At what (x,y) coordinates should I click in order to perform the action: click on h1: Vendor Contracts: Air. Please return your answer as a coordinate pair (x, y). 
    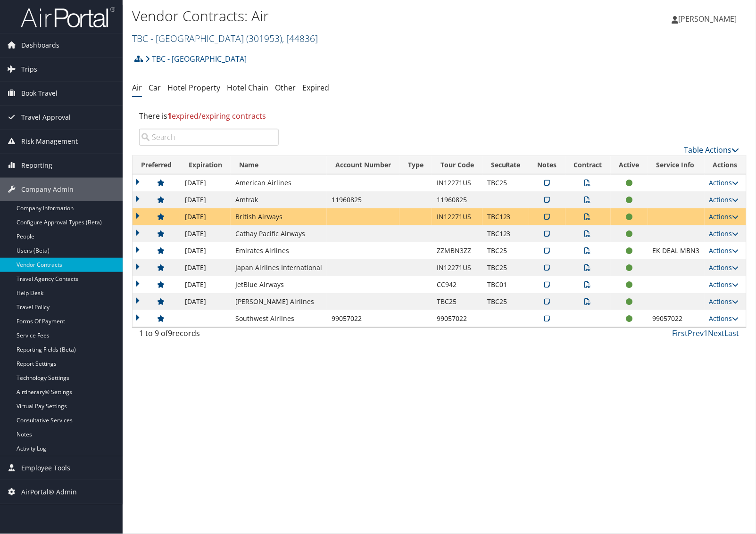
    Looking at the image, I should click on (337, 16).